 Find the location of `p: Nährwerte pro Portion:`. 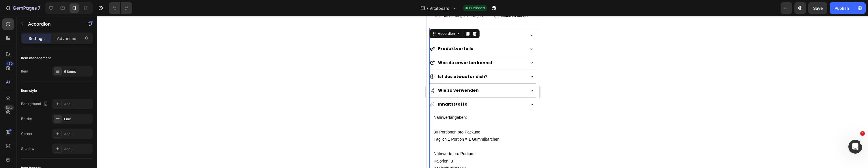

p: Nährwerte pro Portion: is located at coordinates (56, 138).